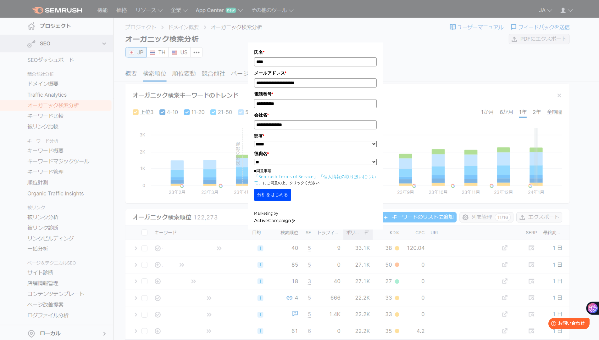 The width and height of the screenshot is (599, 340). Describe the element at coordinates (315, 73) in the screenshot. I see `label: メールアドレス` at that location.